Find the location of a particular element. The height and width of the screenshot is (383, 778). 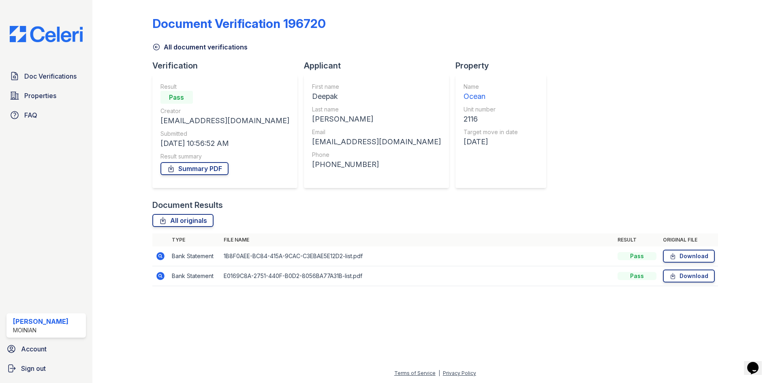

span: Doc Verifications is located at coordinates (50, 76).